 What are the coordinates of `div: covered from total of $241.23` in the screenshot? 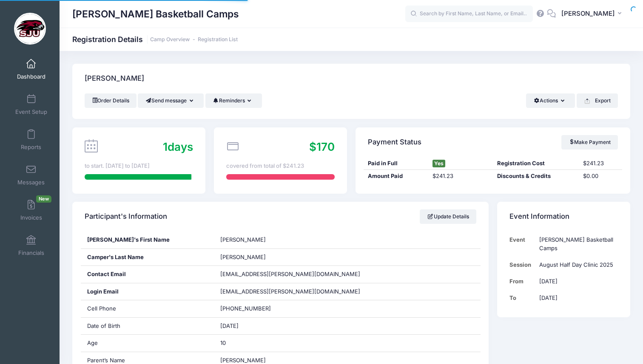 It's located at (280, 166).